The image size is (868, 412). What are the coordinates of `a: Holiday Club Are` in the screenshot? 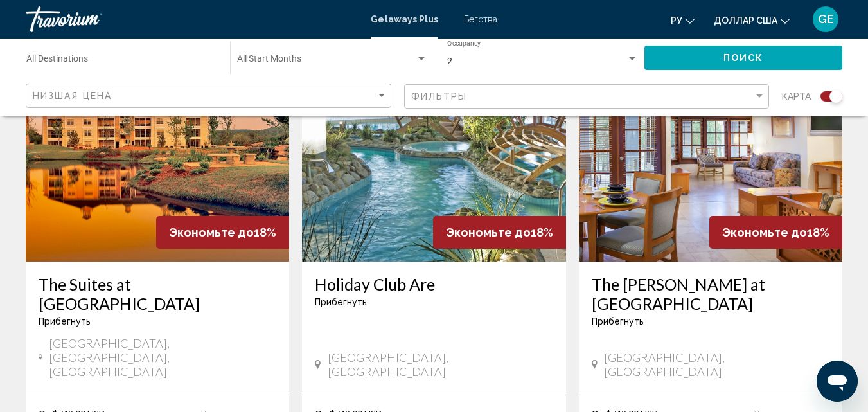 It's located at (434, 284).